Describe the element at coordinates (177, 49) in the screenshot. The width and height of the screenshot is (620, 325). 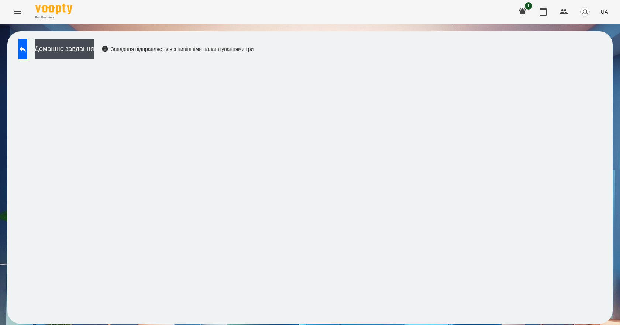
I see `div: Завдання відправляється з нинішніми налаштуваннями гри` at that location.